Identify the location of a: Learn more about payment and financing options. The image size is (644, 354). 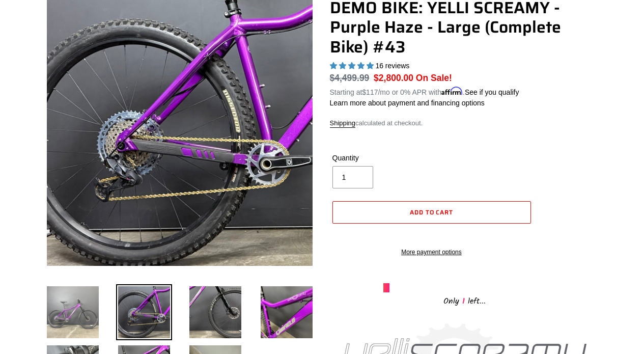
(407, 103).